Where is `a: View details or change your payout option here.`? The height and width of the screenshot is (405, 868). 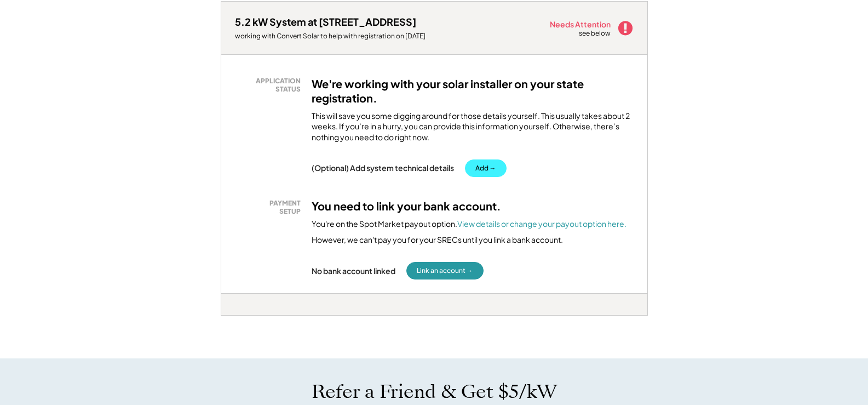
a: View details or change your payout option here. is located at coordinates (542, 224).